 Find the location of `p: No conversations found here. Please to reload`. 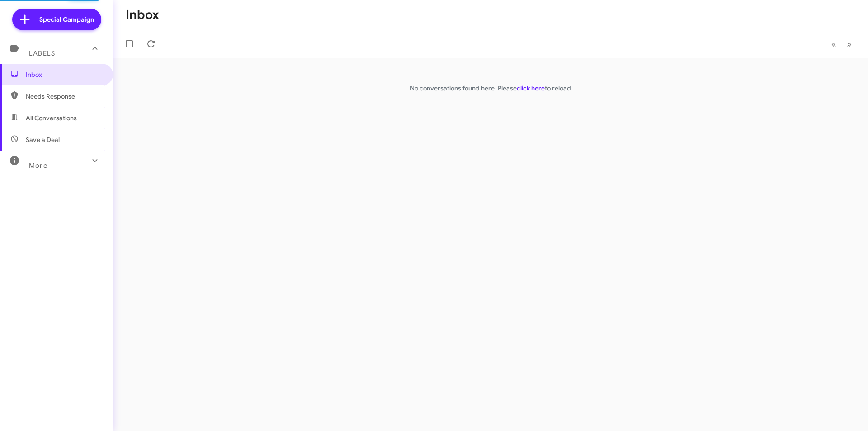

p: No conversations found here. Please to reload is located at coordinates (491, 88).